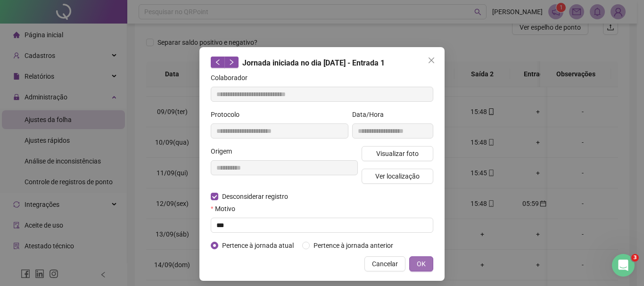  Describe the element at coordinates (218, 62) in the screenshot. I see `span: left` at that location.